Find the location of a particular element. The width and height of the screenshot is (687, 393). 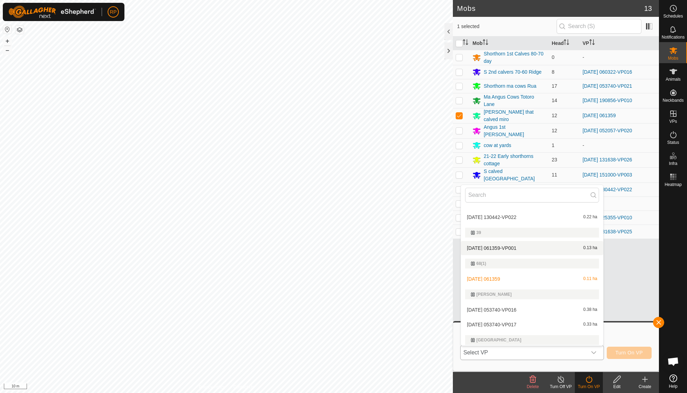

span: Turn On VP is located at coordinates (629, 352).